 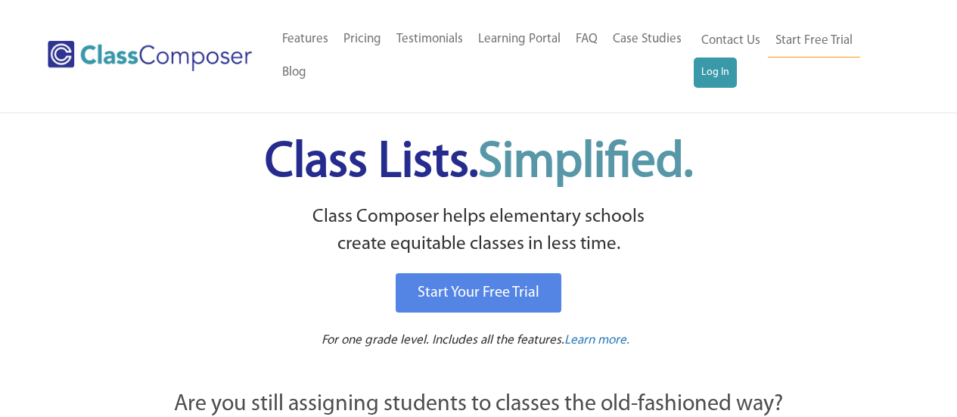 What do you see at coordinates (585, 163) in the screenshot?
I see `span: Simplified.` at bounding box center [585, 163].